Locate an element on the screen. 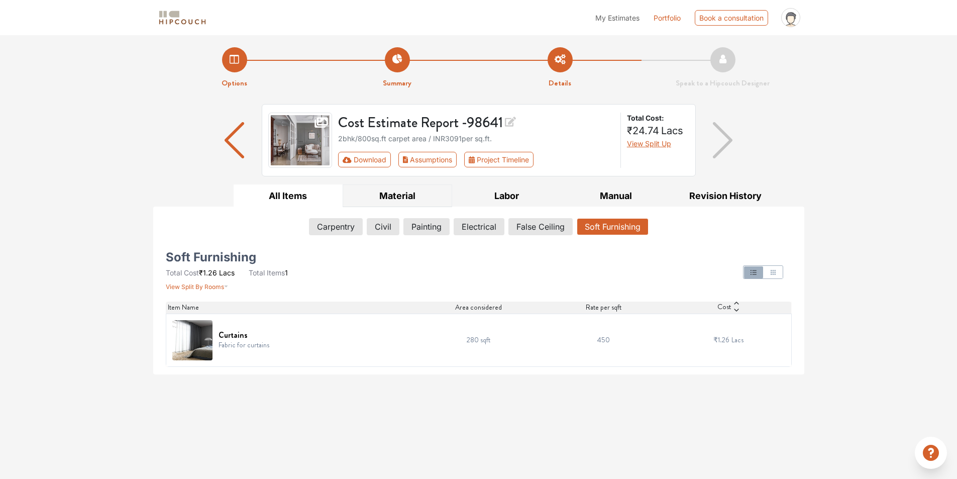 This screenshot has height=479, width=957. h5: Soft Furnishing is located at coordinates (211, 257).